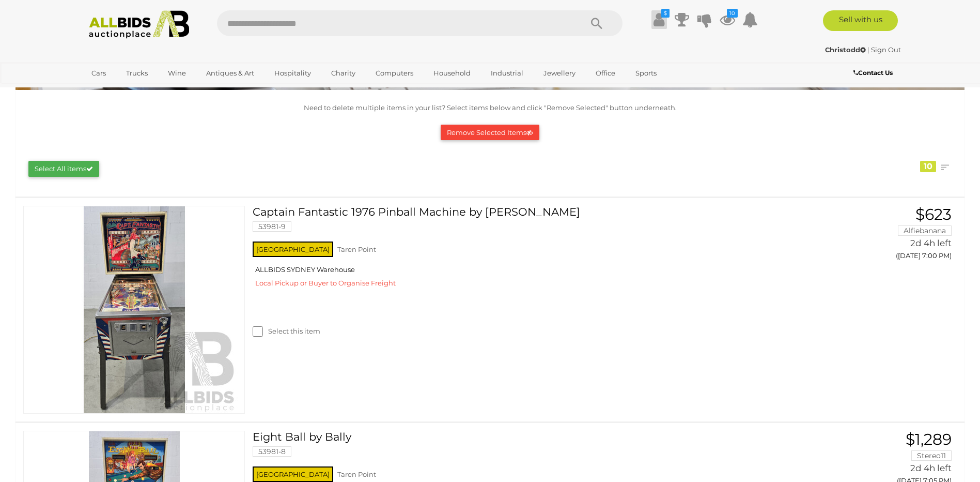  Describe the element at coordinates (928, 167) in the screenshot. I see `div: 10` at that location.